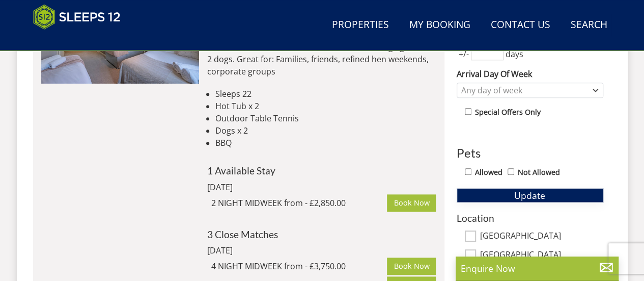 This screenshot has height=281, width=644. Describe the element at coordinates (322, 170) in the screenshot. I see `h4: 1 Available Stay` at that location.